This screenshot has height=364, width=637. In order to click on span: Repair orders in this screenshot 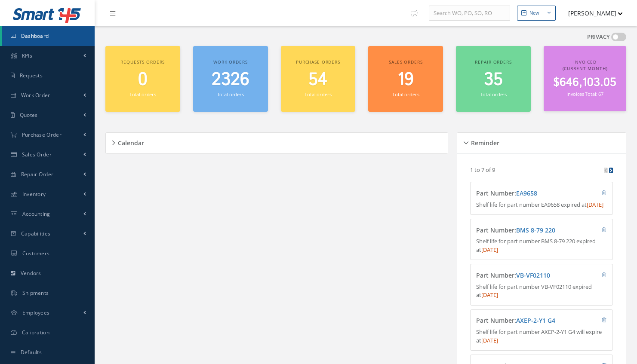, I will do `click(493, 62)`.